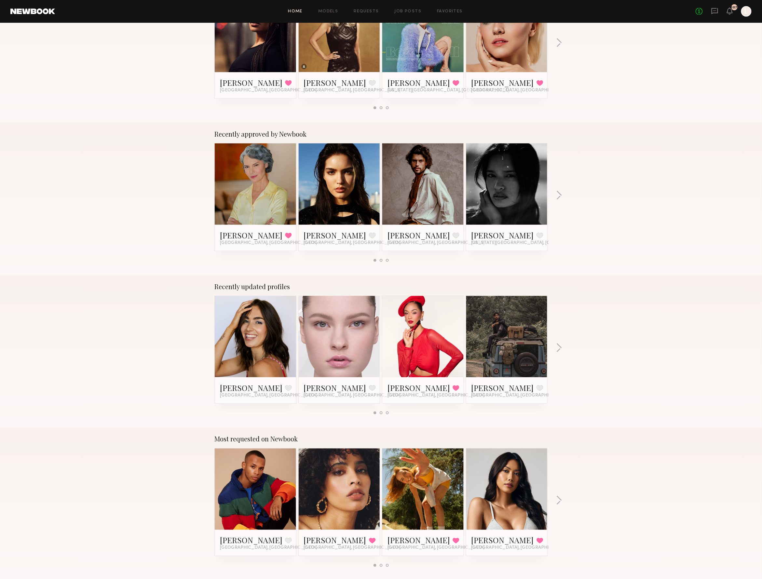  What do you see at coordinates (381, 439) in the screenshot?
I see `div: Most requested on Newbook` at bounding box center [381, 439].